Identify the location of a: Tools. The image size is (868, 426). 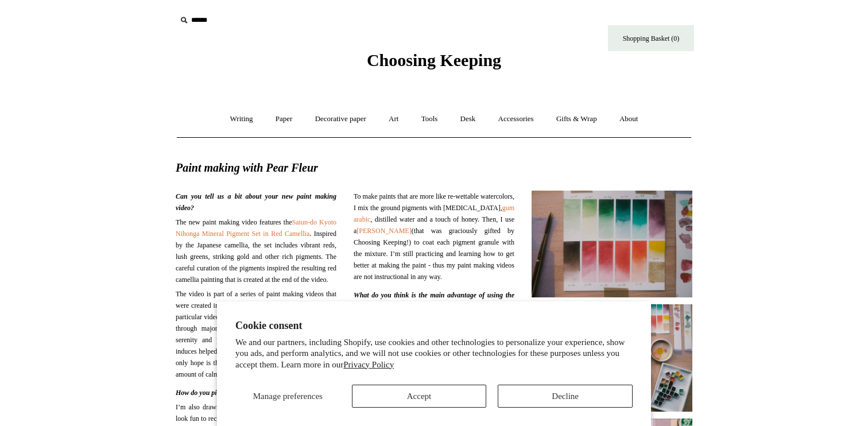
(429, 119).